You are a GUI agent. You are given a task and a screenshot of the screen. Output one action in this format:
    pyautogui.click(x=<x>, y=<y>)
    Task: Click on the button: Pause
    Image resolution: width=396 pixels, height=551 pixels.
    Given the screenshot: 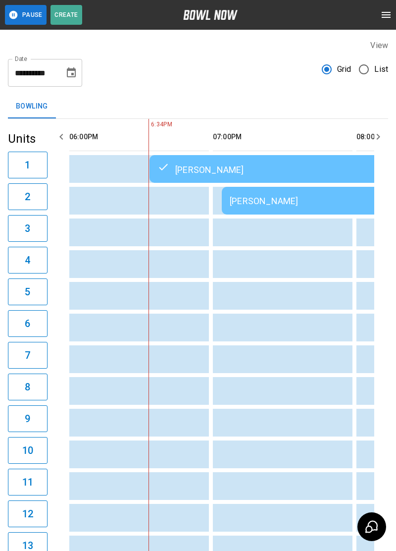 What is the action you would take?
    pyautogui.click(x=26, y=15)
    